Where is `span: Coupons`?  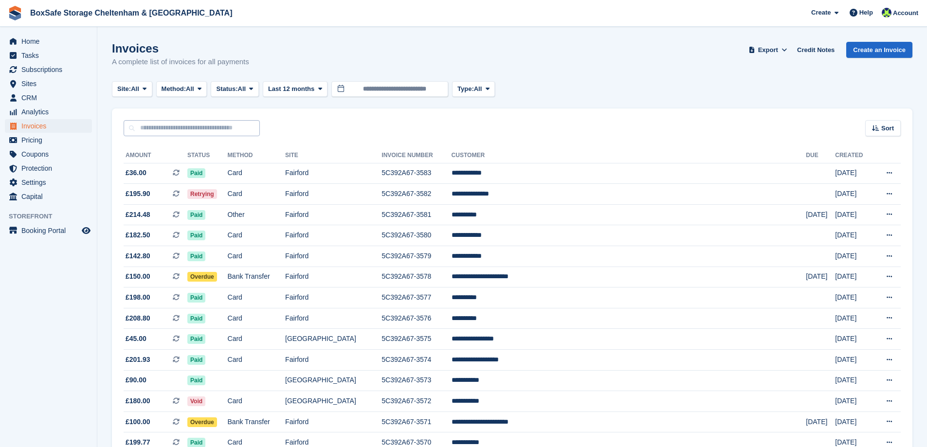
span: Coupons is located at coordinates (51, 154).